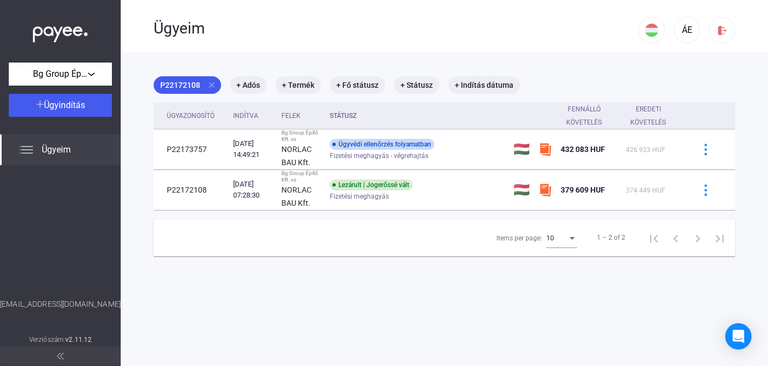  What do you see at coordinates (60, 105) in the screenshot?
I see `button: Ügyindítás` at bounding box center [60, 105].